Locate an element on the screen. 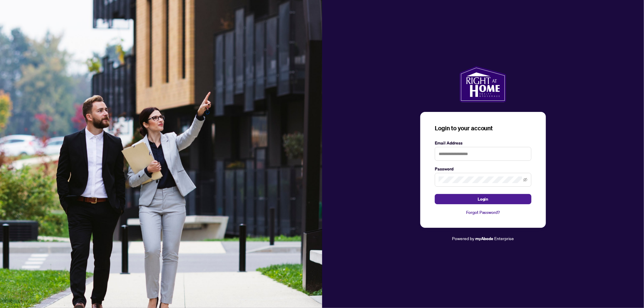 Image resolution: width=644 pixels, height=308 pixels. button: Login is located at coordinates (483, 199).